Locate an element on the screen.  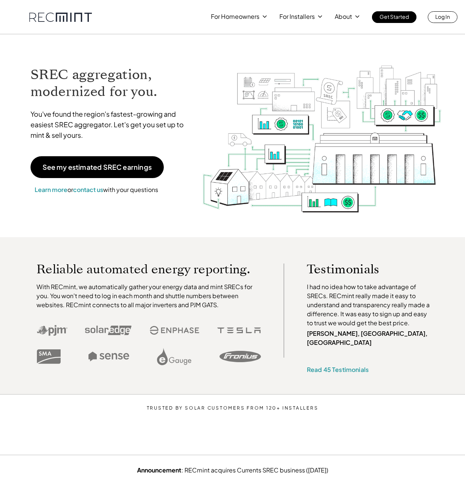
a: Log In is located at coordinates (442, 17).